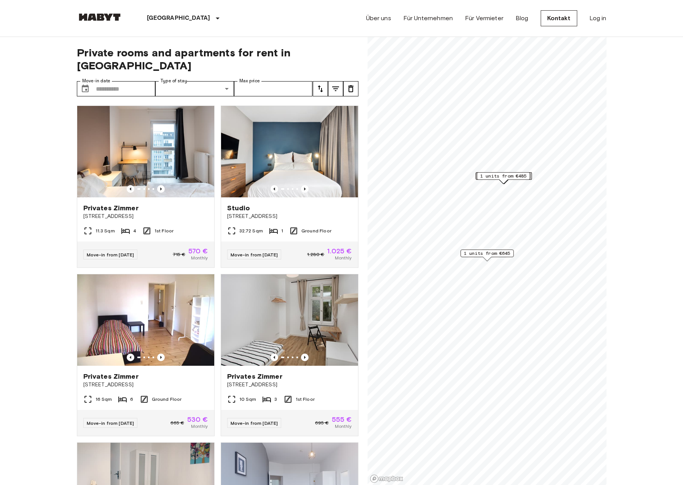 This screenshot has width=683, height=485. What do you see at coordinates (290, 355) in the screenshot?
I see `a: Marketing picture of unit DE-01-233-02MPrevious imagePrevious imagePrivates Zimmer[STREET_ADDRESS...` at bounding box center [290, 355].